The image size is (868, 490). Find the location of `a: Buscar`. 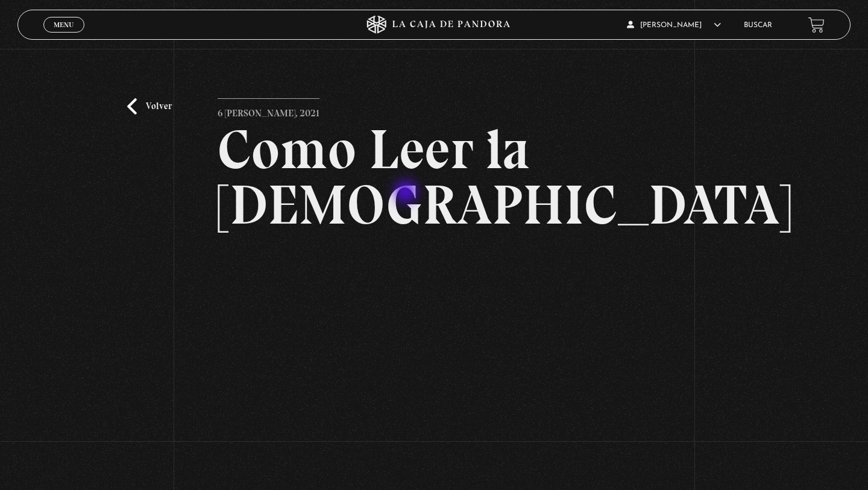

a: Buscar is located at coordinates (757, 26).